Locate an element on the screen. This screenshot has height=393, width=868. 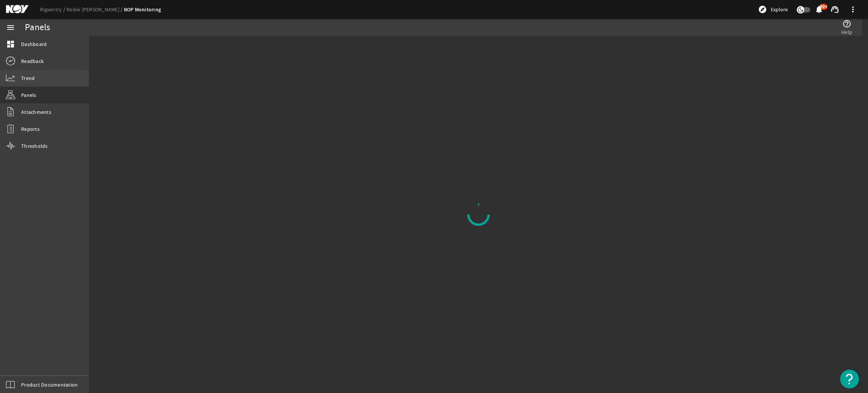
mat-icon: help_outline is located at coordinates (847, 24).